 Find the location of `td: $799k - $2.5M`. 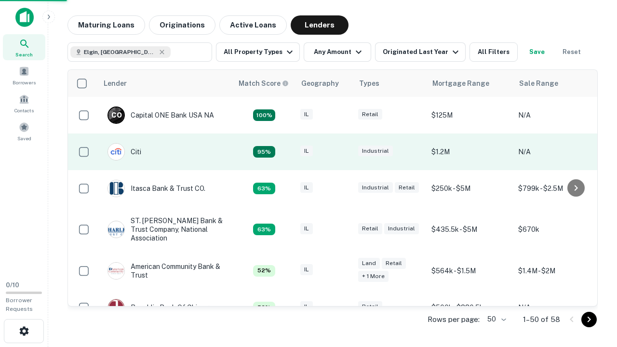

td: $799k - $2.5M is located at coordinates (556, 188).